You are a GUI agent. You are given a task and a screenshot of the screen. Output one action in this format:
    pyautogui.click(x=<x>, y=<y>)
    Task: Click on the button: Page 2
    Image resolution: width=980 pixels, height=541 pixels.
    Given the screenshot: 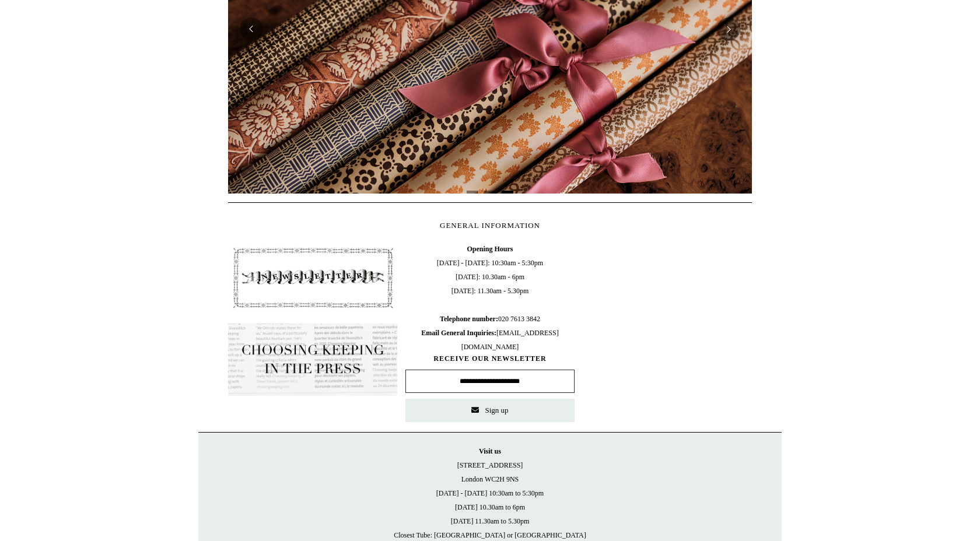 What is the action you would take?
    pyautogui.click(x=490, y=192)
    